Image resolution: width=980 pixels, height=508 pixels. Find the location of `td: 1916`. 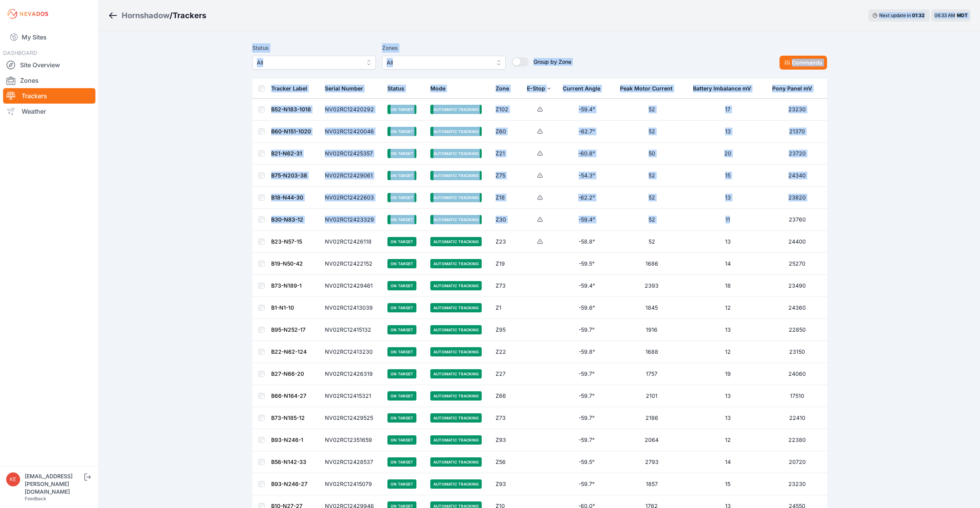

td: 1916 is located at coordinates (652, 330).